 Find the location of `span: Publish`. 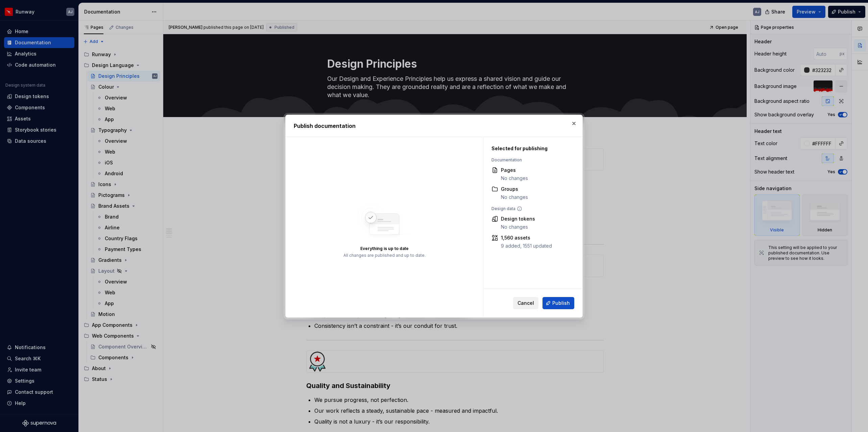

span: Publish is located at coordinates (561, 303).